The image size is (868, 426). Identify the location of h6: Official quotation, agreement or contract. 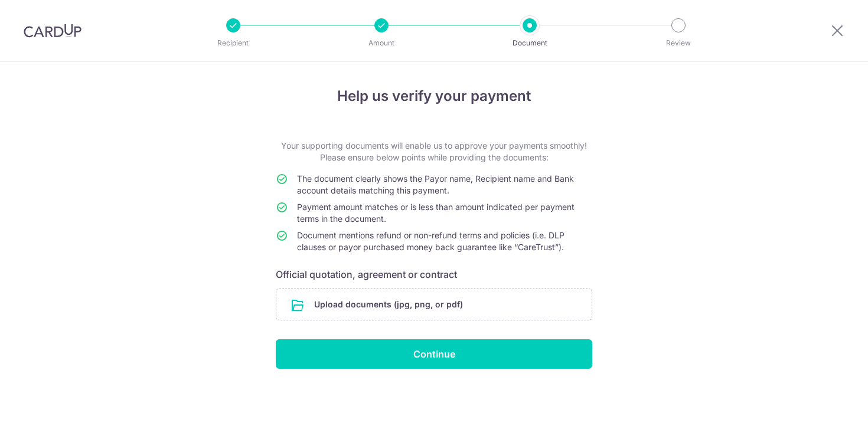
(434, 274).